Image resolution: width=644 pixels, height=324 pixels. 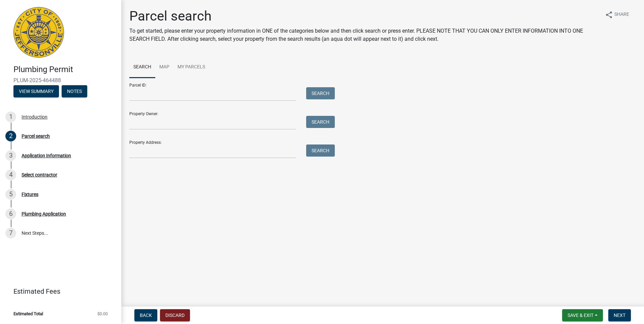 I want to click on div: 1, so click(x=11, y=117).